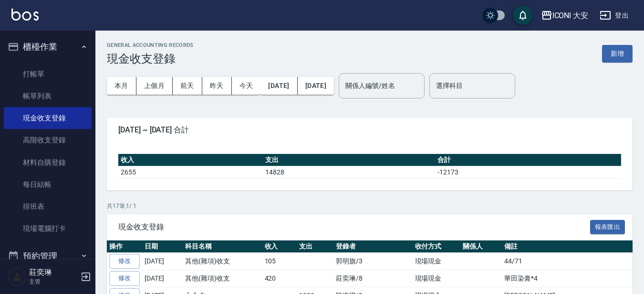  I want to click on a: 每日結帳, so click(48, 184).